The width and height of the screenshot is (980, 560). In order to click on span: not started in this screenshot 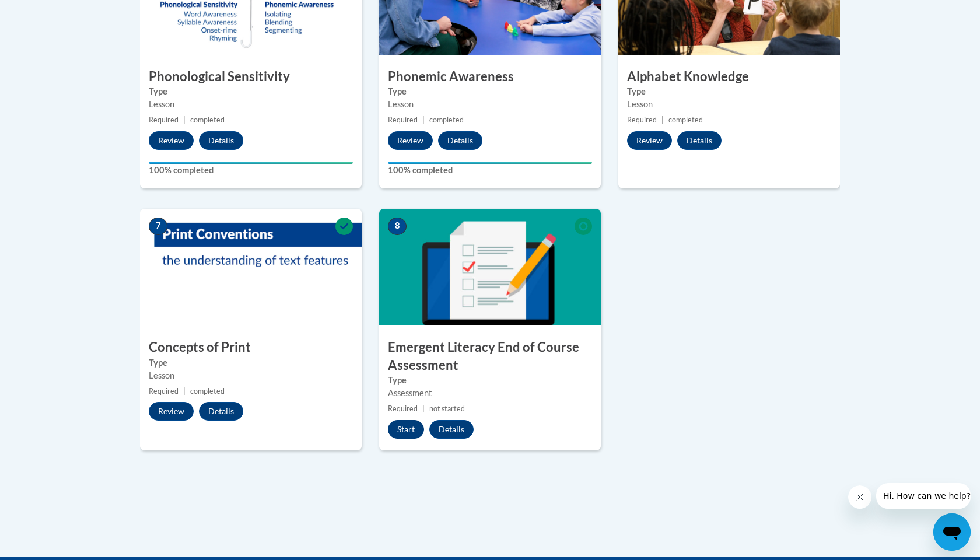, I will do `click(447, 409)`.